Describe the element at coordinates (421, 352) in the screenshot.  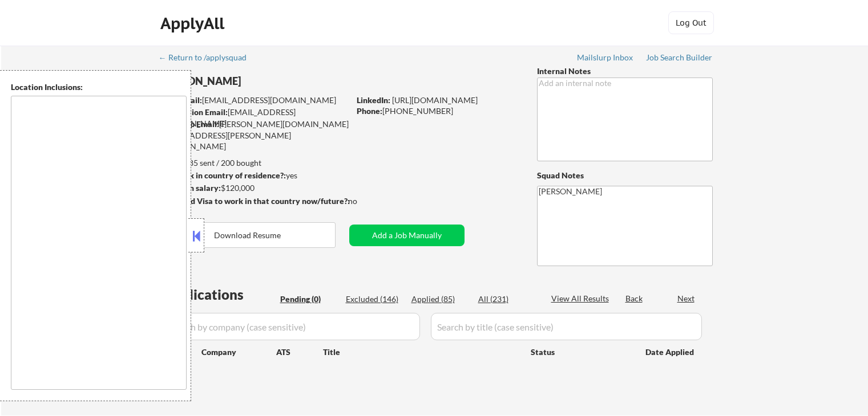
I see `div: Title` at that location.